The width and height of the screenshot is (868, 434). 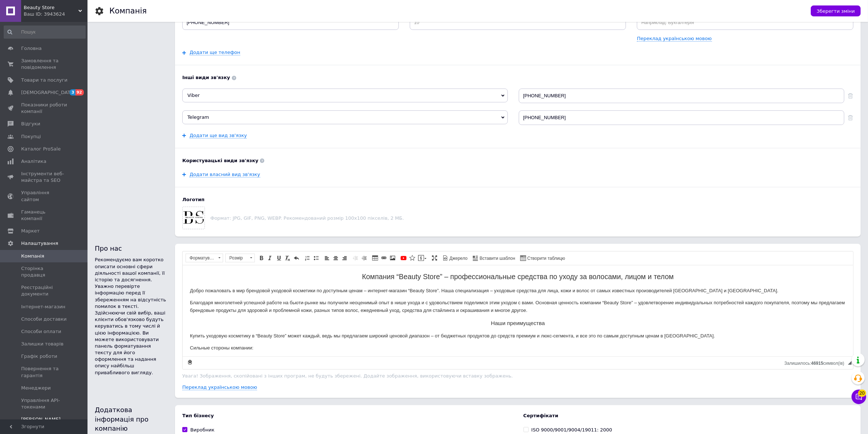 I want to click on a: Видалити форматування, so click(x=287, y=258).